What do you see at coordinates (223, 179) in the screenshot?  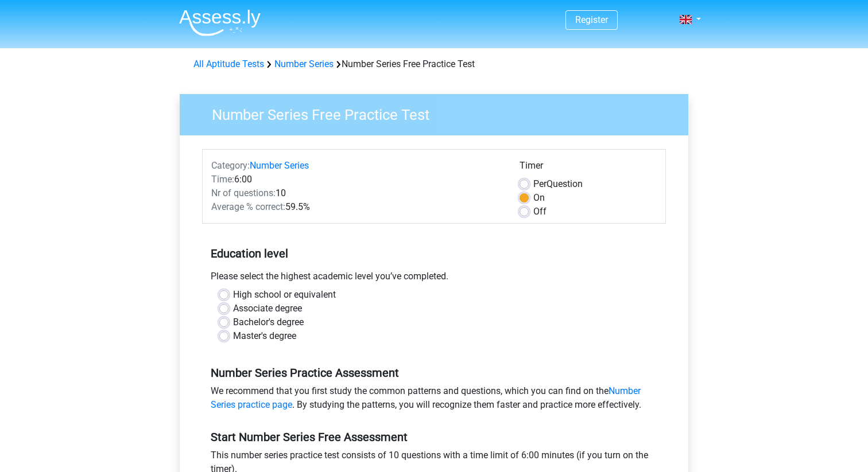 I see `span: Time:` at bounding box center [223, 179].